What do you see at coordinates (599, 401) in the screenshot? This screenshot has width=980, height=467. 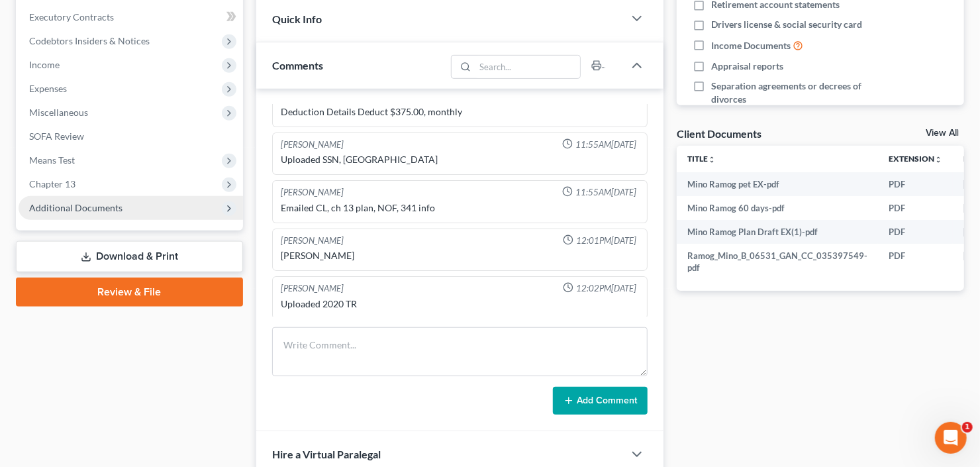 I see `button: Add Comment` at bounding box center [599, 401].